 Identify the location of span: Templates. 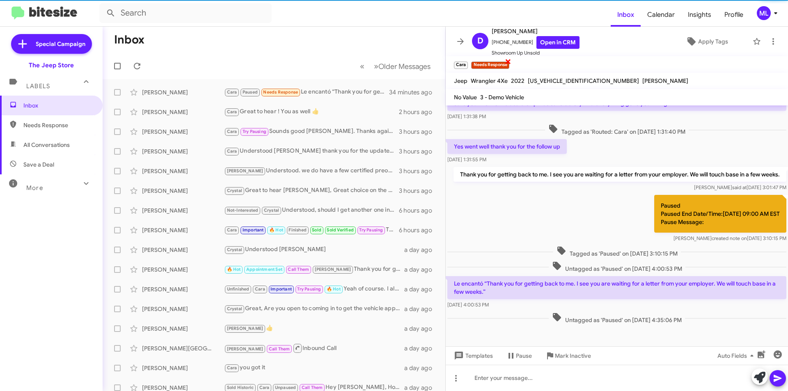
(472, 356).